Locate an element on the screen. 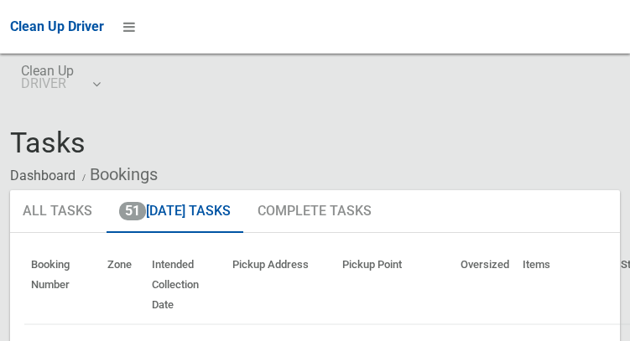 The image size is (630, 341). a: Clean UpDRIVER is located at coordinates (60, 81).